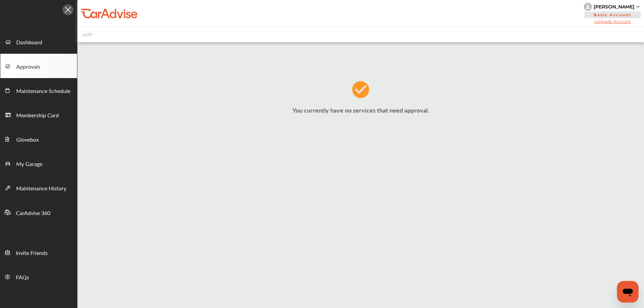  I want to click on p: You currently have no services that need approval., so click(361, 110).